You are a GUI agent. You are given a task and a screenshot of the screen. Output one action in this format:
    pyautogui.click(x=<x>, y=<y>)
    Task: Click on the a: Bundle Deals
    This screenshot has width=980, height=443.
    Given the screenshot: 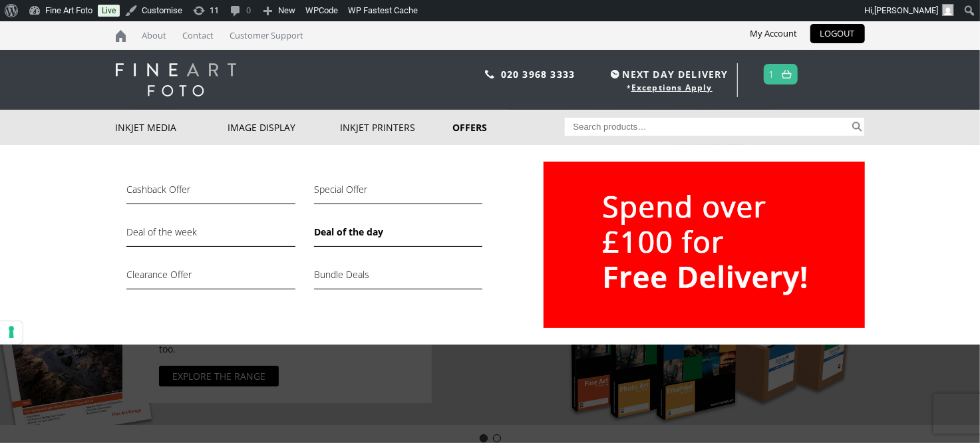 What is the action you would take?
    pyautogui.click(x=398, y=278)
    